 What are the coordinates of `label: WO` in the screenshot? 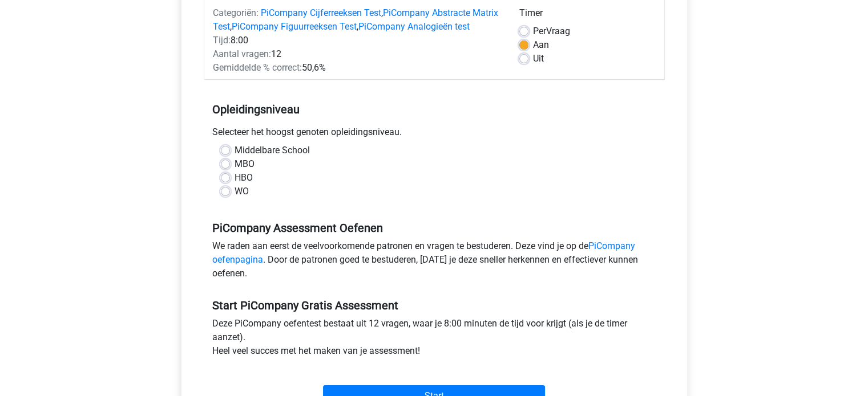 It's located at (242, 192).